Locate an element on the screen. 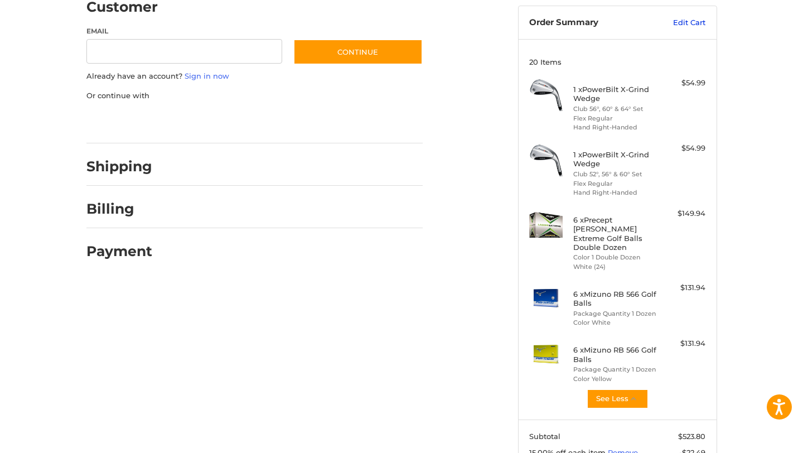 This screenshot has width=803, height=453. p: Or continue with is located at coordinates (254, 96).